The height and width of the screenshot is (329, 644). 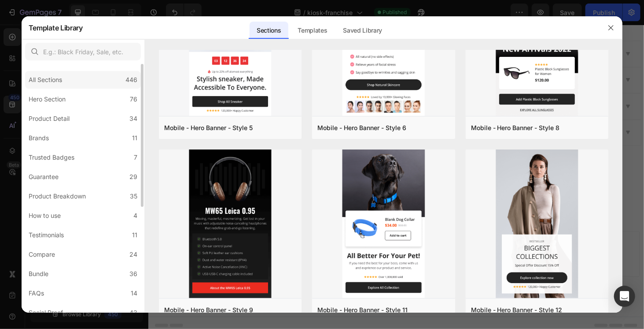 I want to click on div: Mobile - Hero Banner - Style 11, so click(x=362, y=310).